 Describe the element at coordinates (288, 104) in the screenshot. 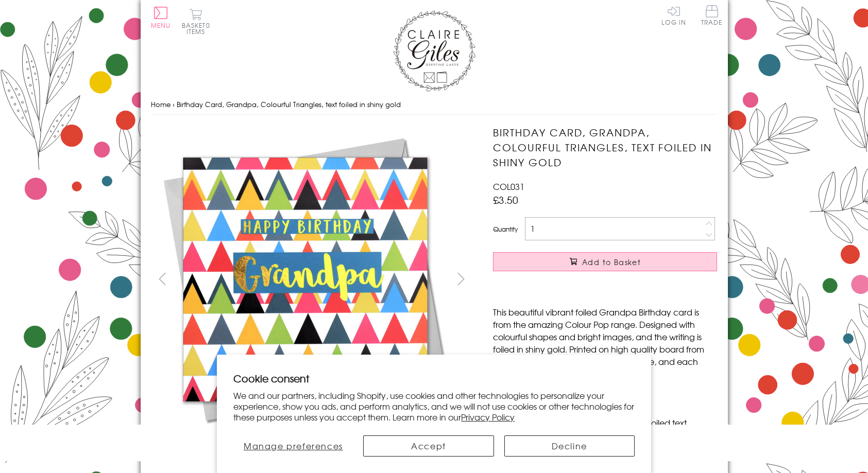

I see `span: Birthday Card, Grandpa, Colourful Triangles, text foiled in shiny gold` at that location.